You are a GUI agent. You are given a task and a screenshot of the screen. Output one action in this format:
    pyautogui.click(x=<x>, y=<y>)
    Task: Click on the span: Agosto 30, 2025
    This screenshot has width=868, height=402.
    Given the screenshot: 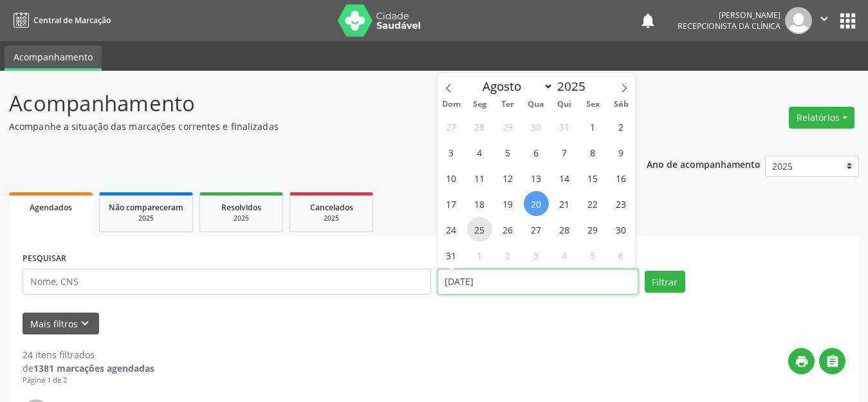 What is the action you would take?
    pyautogui.click(x=621, y=229)
    